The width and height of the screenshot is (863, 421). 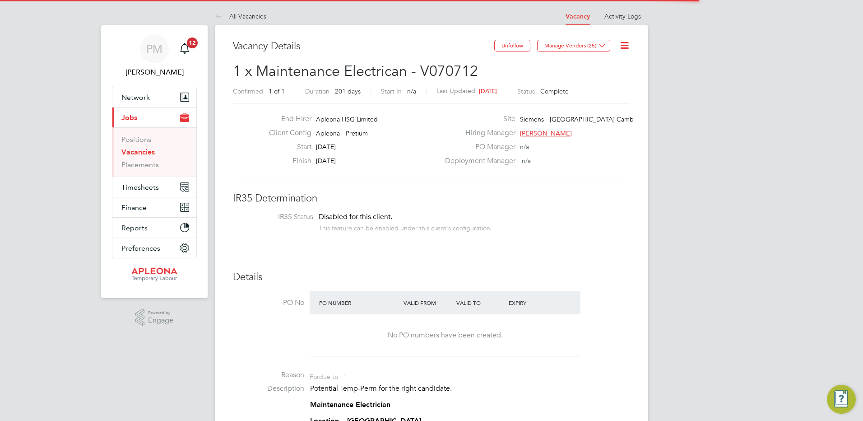 I want to click on h3: Details, so click(x=431, y=277).